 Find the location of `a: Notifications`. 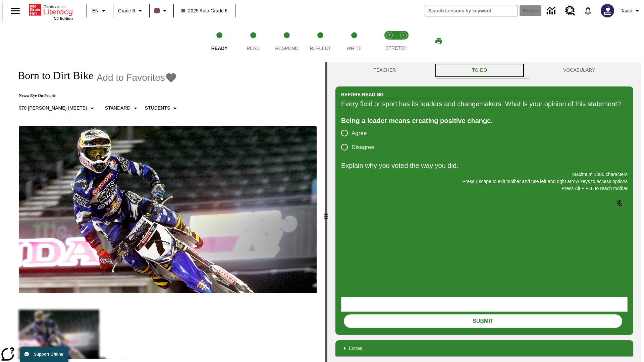

a: Notifications is located at coordinates (588, 11).